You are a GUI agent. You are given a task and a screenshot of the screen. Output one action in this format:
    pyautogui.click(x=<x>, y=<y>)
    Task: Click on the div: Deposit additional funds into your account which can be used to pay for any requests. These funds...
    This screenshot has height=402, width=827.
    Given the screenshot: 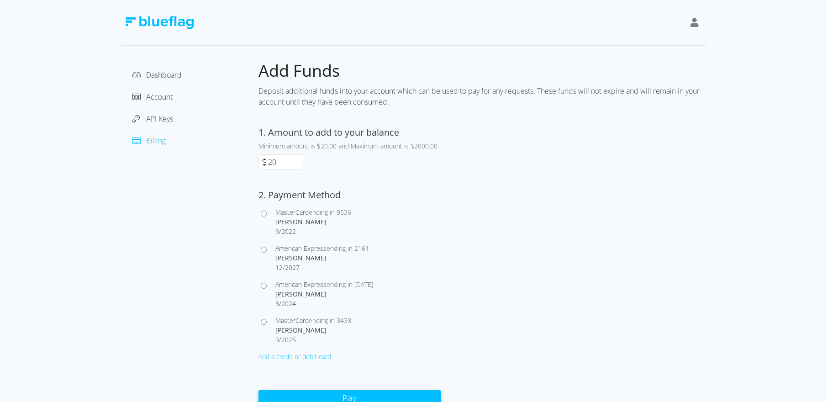 What is the action you would take?
    pyautogui.click(x=482, y=96)
    